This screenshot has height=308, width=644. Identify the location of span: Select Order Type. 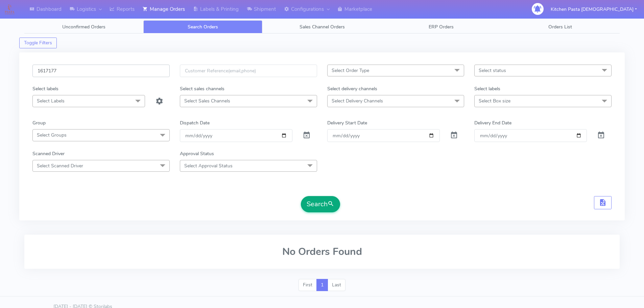
(350, 70).